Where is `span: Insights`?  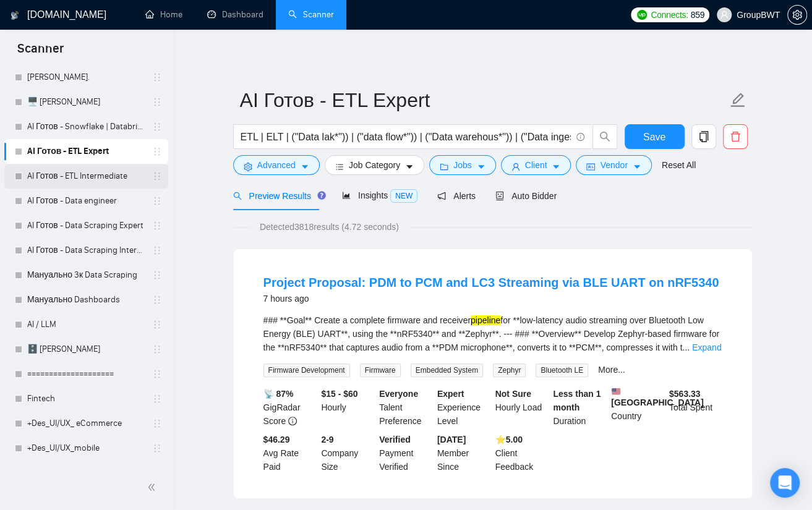 span: Insights is located at coordinates (380, 195).